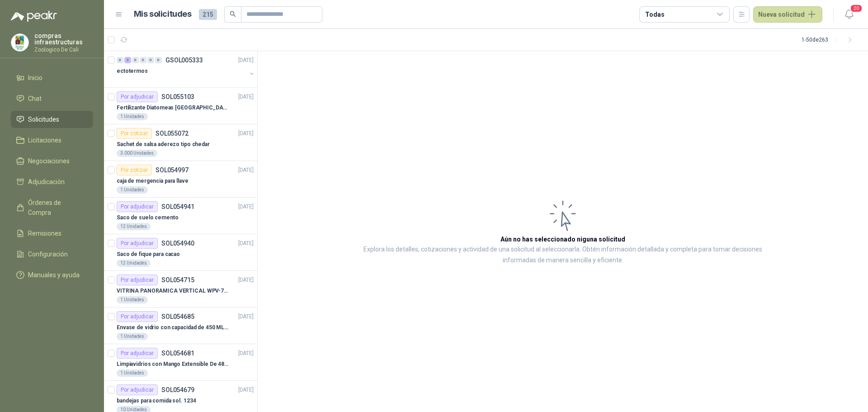  What do you see at coordinates (64, 39) in the screenshot?
I see `p: compras infraestructuras` at bounding box center [64, 39].